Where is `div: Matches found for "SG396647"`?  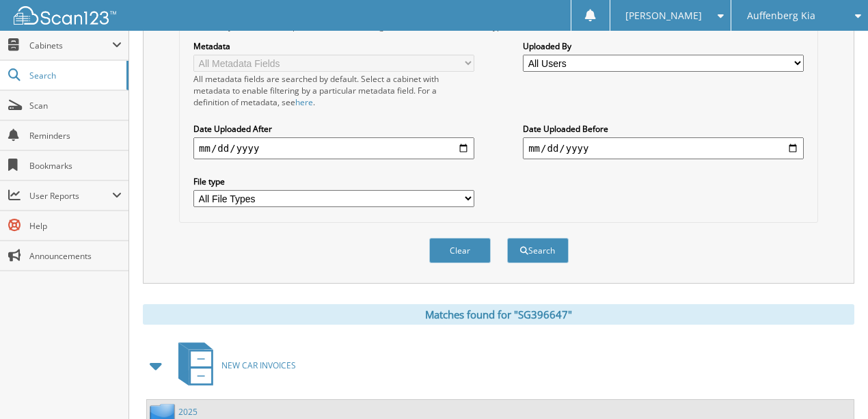
div: Matches found for "SG396647" is located at coordinates (498, 314).